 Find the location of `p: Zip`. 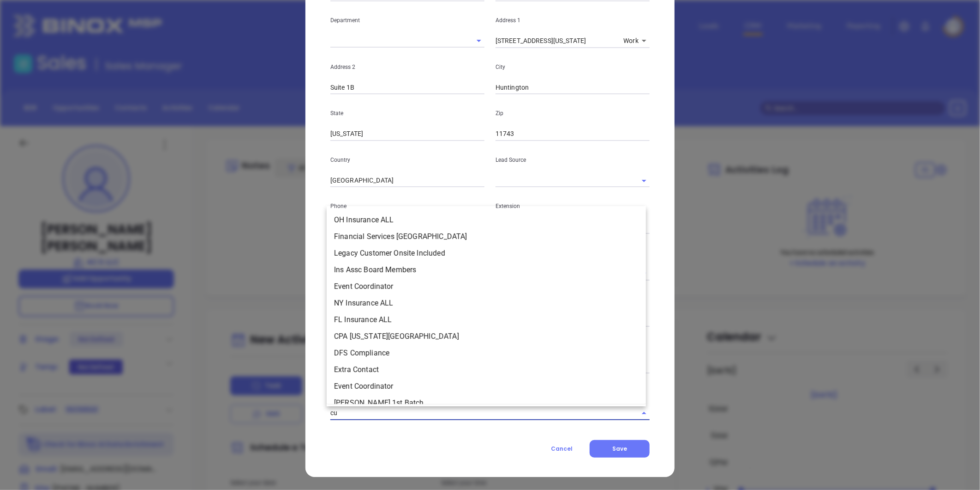

p: Zip is located at coordinates (573, 113).